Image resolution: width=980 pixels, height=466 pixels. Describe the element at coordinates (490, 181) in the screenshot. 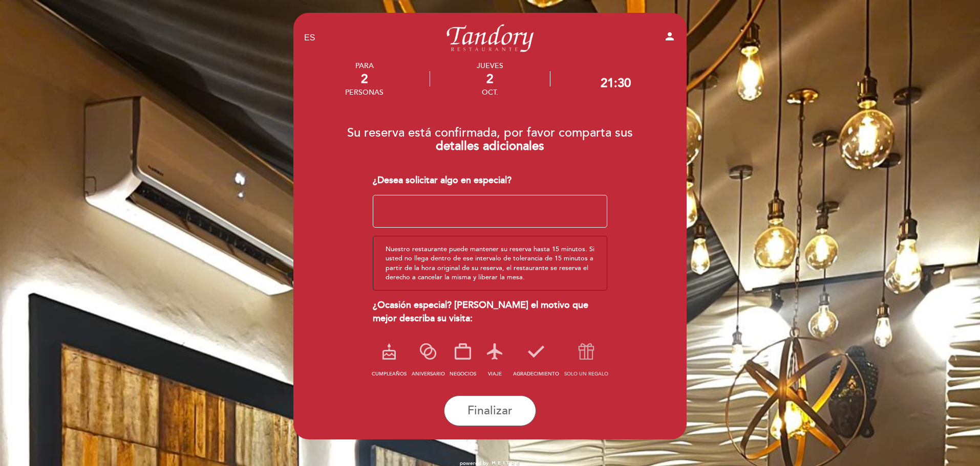

I see `div: ¿Desea solicitar algo en especial?` at that location.